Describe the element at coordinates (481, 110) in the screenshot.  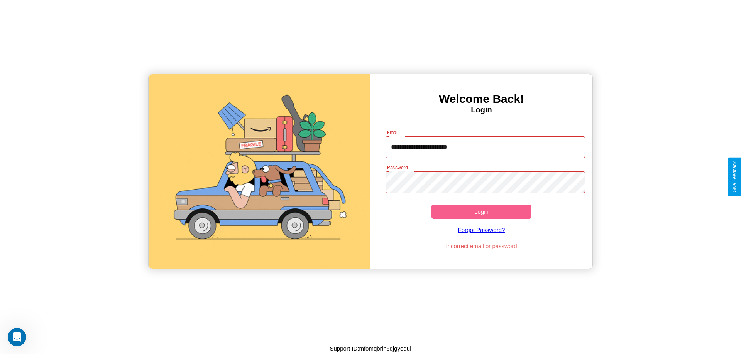
I see `h4: Login` at that location.